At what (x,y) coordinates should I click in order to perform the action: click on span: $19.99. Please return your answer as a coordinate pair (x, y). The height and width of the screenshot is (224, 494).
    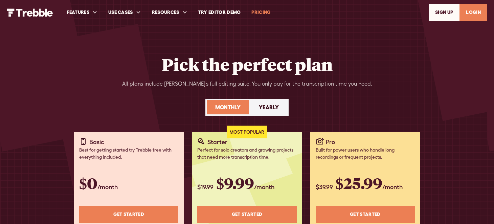
    Looking at the image, I should click on (205, 187).